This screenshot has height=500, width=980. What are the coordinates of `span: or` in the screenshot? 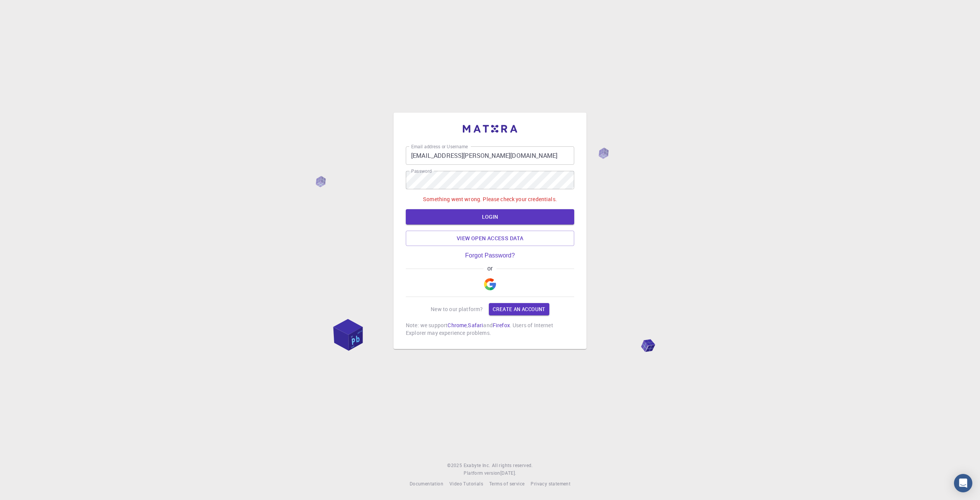 It's located at (489, 268).